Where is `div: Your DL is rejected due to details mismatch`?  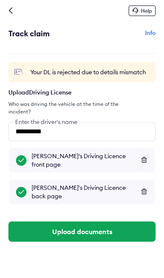 div: Your DL is rejected due to details mismatch is located at coordinates (91, 72).